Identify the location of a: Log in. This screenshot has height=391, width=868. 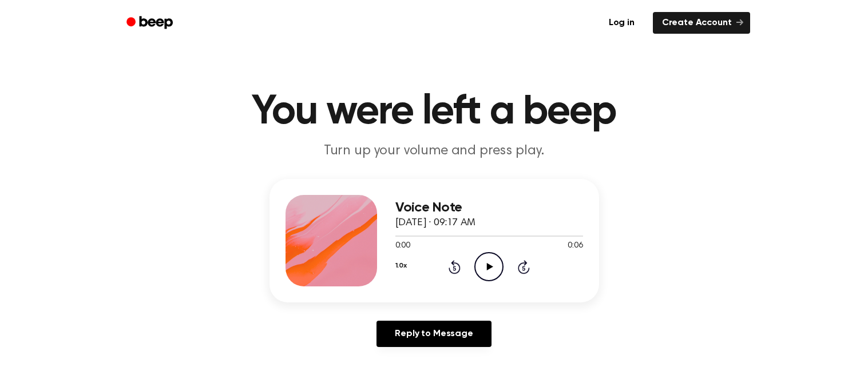
(621, 23).